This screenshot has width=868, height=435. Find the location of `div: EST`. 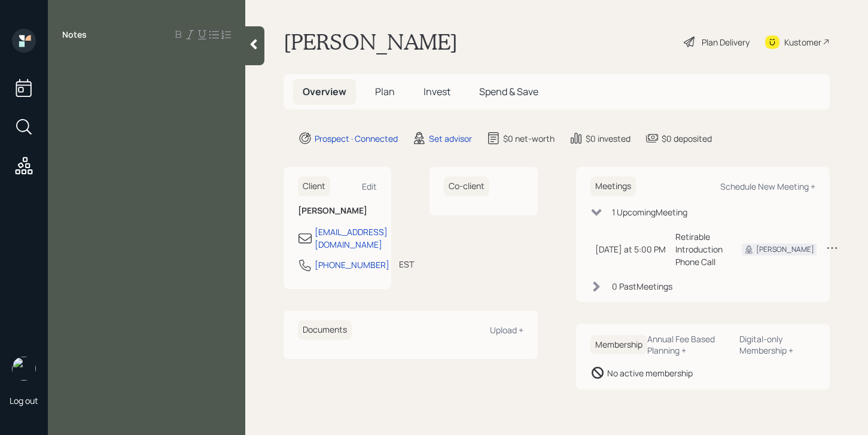

div: EST is located at coordinates (406, 264).